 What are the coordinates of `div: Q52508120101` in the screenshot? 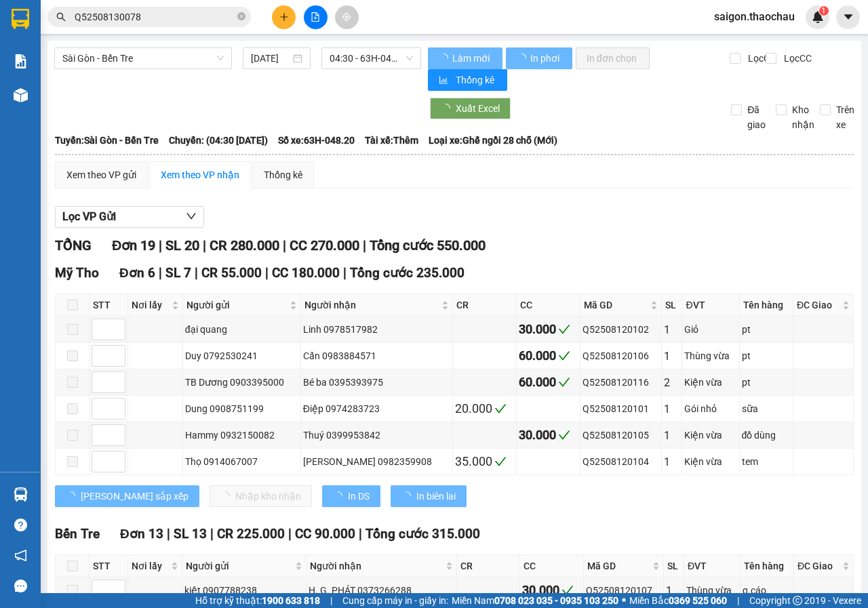 It's located at (620, 409).